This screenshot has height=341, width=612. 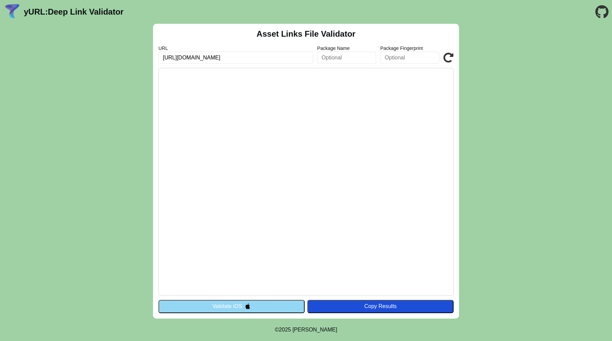 What do you see at coordinates (380, 307) in the screenshot?
I see `div: Copy Results` at bounding box center [380, 307].